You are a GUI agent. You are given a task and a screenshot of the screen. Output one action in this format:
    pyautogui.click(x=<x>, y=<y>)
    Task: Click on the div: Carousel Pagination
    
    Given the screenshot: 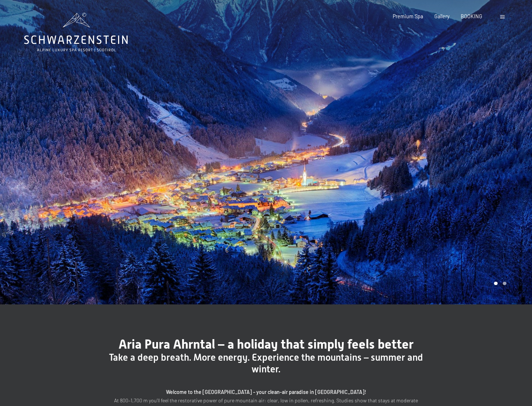 What is the action you would take?
    pyautogui.click(x=499, y=284)
    